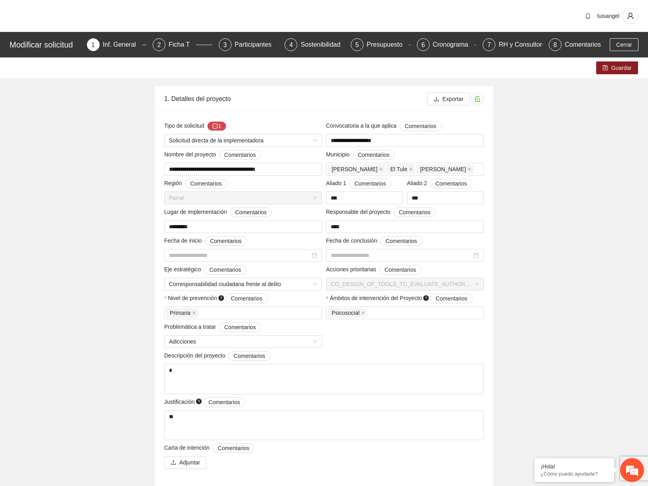  Describe the element at coordinates (575, 45) in the screenshot. I see `div: 8Comentarios` at that location.